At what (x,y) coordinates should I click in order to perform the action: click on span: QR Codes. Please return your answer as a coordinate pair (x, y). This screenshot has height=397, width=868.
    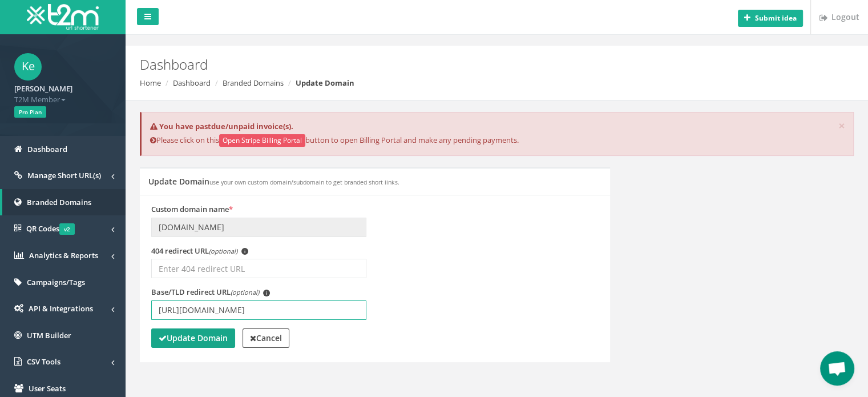
    Looking at the image, I should click on (50, 229).